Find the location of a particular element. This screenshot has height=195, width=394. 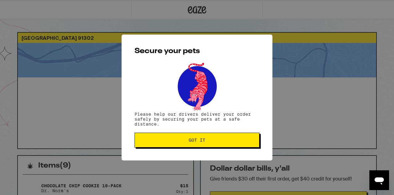

h2: Secure your pets is located at coordinates (197, 51).